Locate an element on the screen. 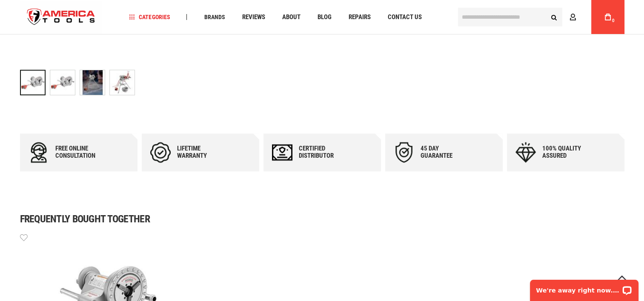 This screenshot has height=301, width=644. a: Contact Us is located at coordinates (404, 17).